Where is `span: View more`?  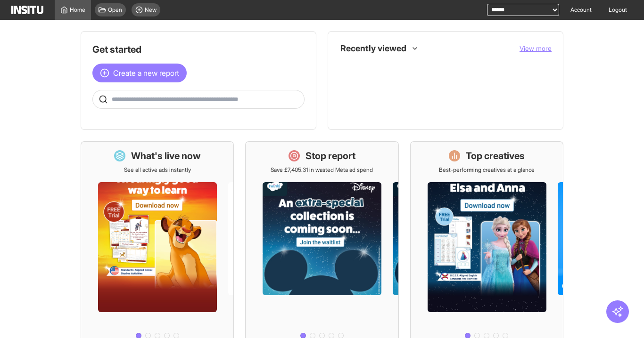
span: View more is located at coordinates (536, 48).